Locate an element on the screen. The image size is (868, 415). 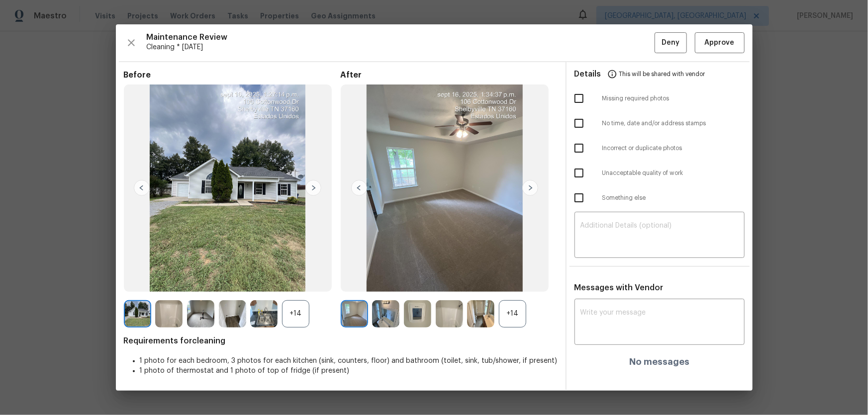
li: 1 photo of thermostat and 1 photo of top of fridge (if present) is located at coordinates (349, 371).